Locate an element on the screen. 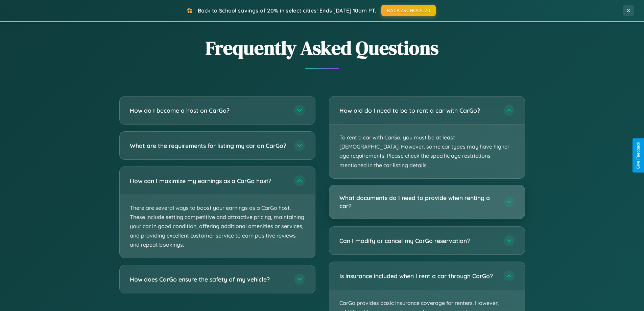  h3: How does CarGo ensure the safety of my vehicle? is located at coordinates (208, 279).